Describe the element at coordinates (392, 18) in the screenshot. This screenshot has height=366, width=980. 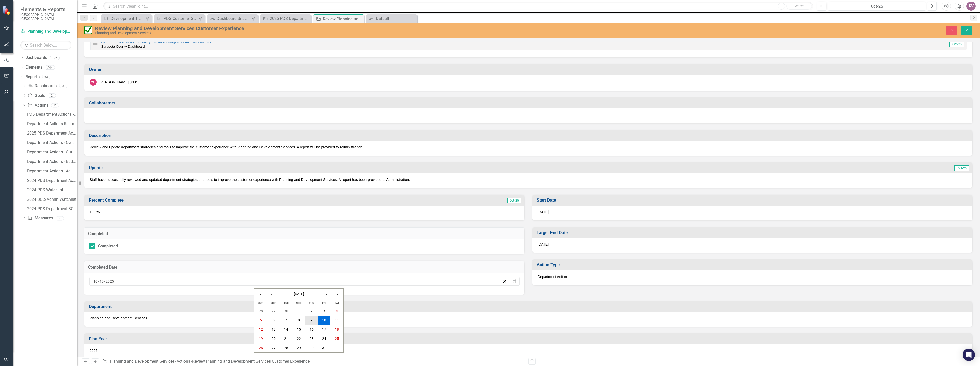
I see `a: Default` at that location.